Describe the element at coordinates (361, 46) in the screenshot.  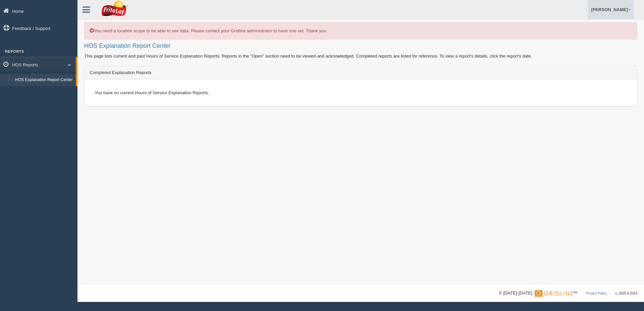
I see `h2: HOS Explanation Report Center` at that location.